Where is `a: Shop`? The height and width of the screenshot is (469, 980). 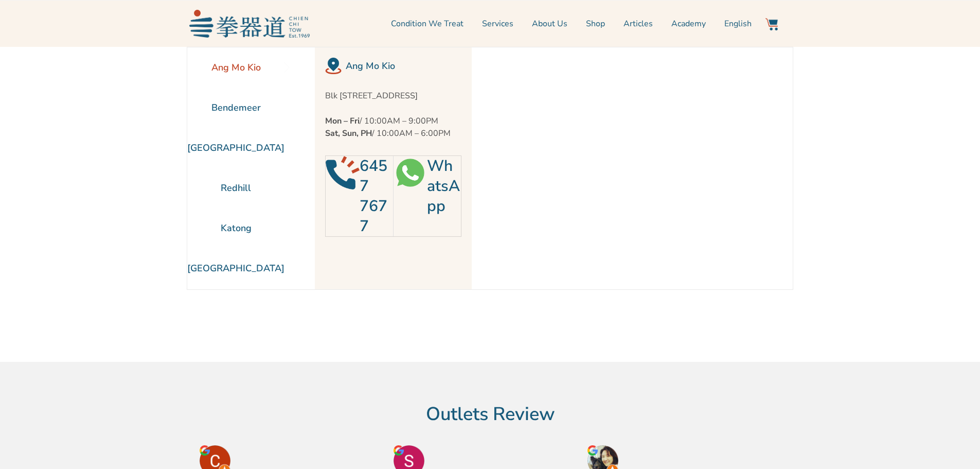 a: Shop is located at coordinates (595, 24).